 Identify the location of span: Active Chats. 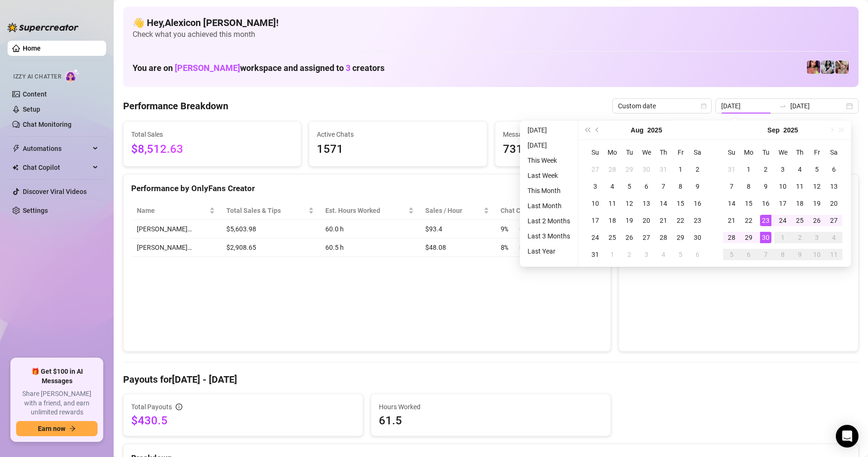
(397, 135).